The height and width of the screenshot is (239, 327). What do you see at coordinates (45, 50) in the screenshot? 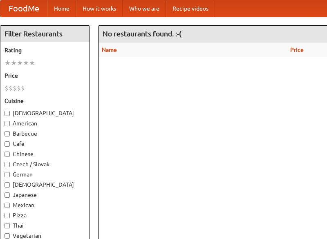
I see `h5: Rating` at bounding box center [45, 50].